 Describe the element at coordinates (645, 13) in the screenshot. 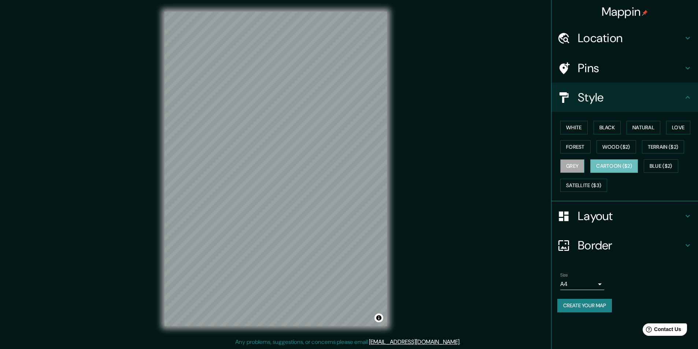

I see `img: pin-icon.png` at that location.